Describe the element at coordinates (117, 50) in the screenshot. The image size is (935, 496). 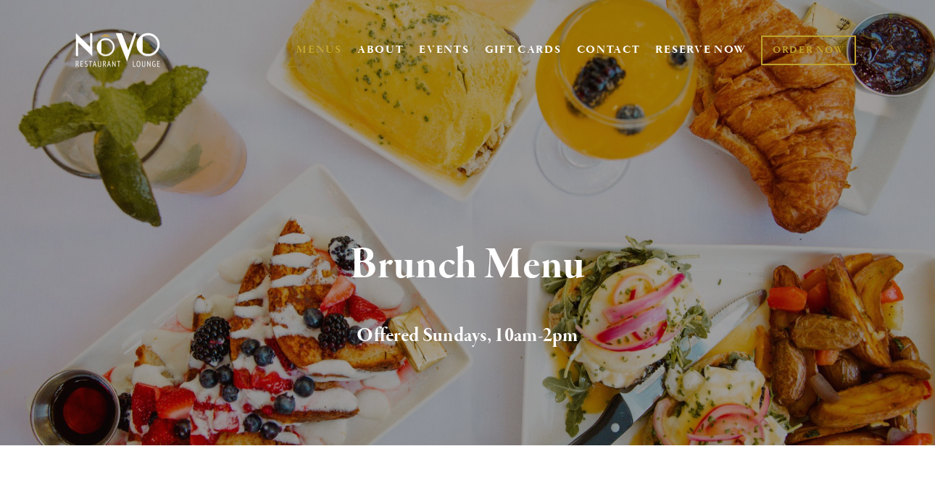
I see `img: Novo Restaurant &amp; Lounge` at that location.